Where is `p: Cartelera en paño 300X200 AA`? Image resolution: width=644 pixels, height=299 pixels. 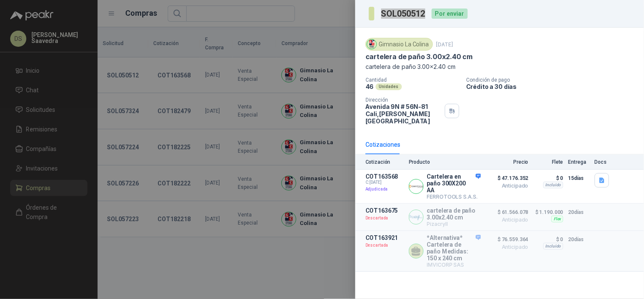
p: Cartelera en paño 300X200 AA is located at coordinates (454, 184).